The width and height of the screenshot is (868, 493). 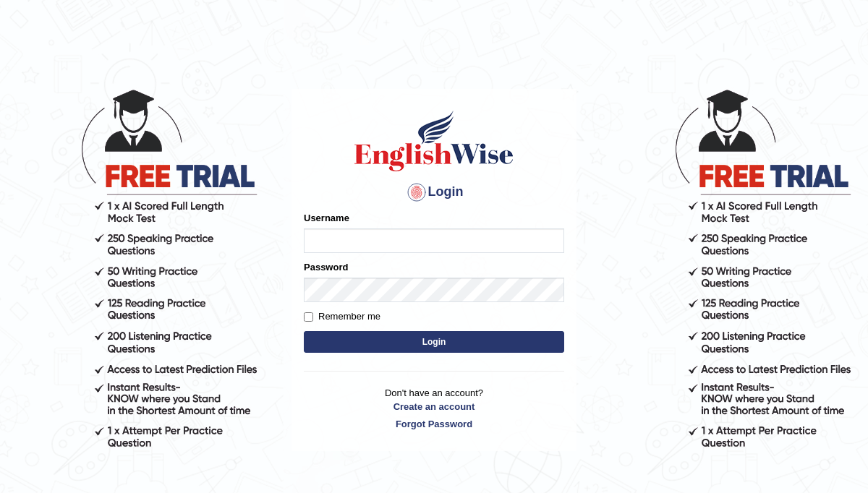 I want to click on a: Forgot Password, so click(x=434, y=424).